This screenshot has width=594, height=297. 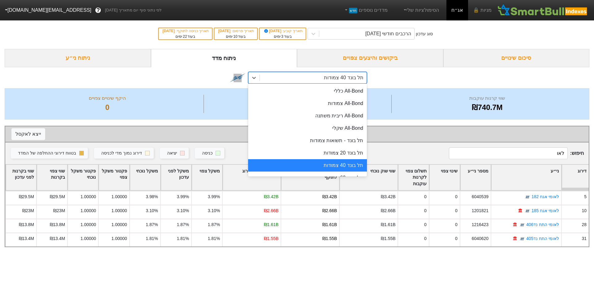 What do you see at coordinates (543, 10) in the screenshot?
I see `img: SmartBull` at bounding box center [543, 10].